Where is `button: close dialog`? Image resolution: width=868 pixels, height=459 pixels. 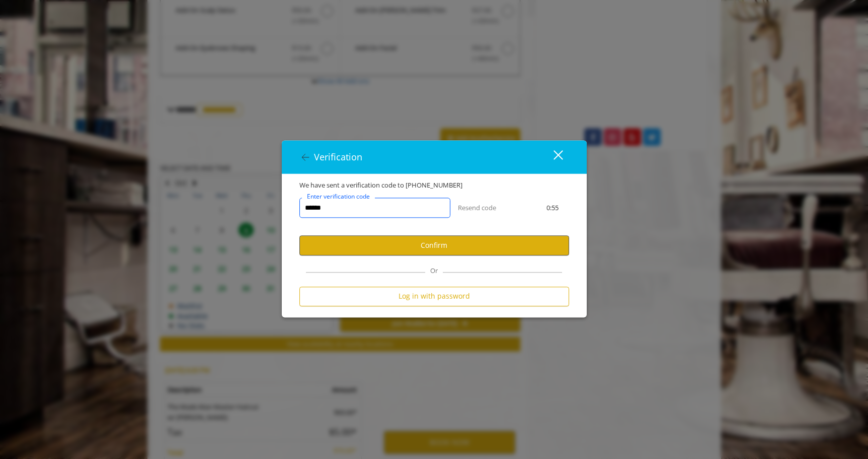
button: close dialog is located at coordinates (552, 157).